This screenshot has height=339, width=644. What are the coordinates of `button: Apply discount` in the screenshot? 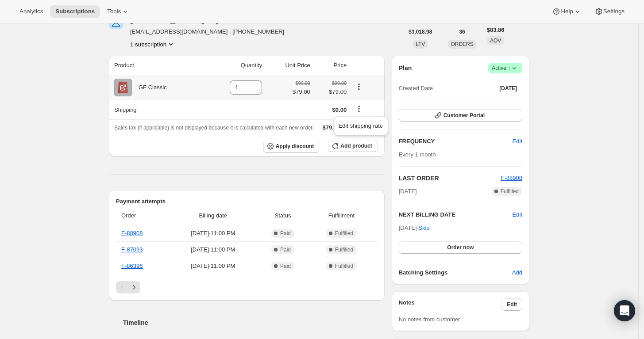 It's located at (291, 147).